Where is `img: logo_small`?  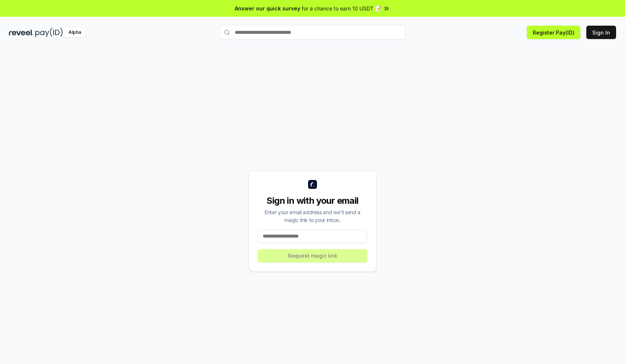
img: logo_small is located at coordinates (312, 185).